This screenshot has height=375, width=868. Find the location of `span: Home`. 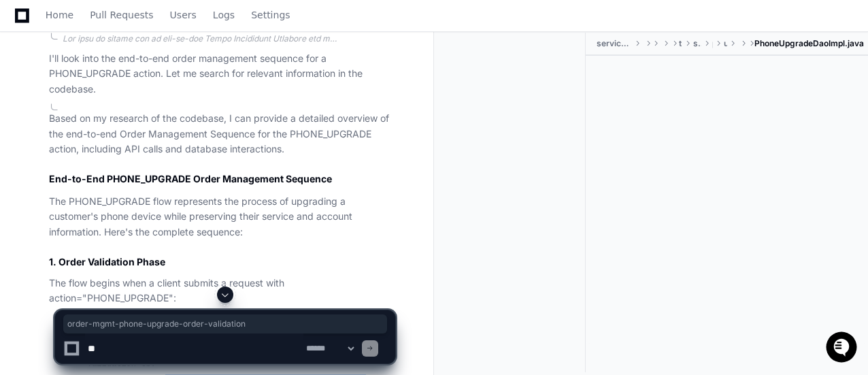

span: Home is located at coordinates (59, 15).